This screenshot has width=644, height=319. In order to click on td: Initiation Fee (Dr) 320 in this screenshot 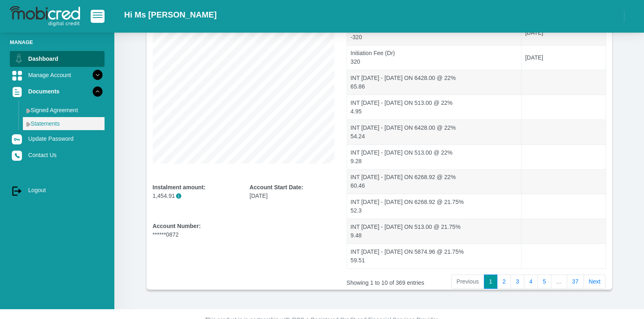, I will do `click(435, 57)`.